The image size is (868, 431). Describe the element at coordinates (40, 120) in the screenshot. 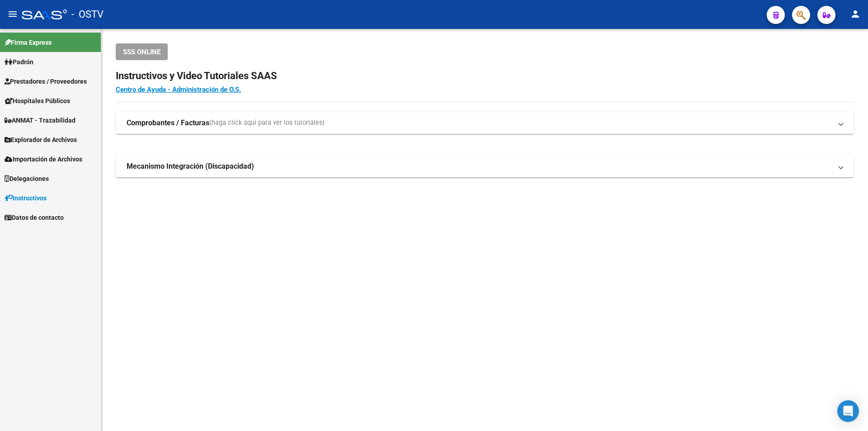

I see `span: ANMAT - Trazabilidad` at that location.